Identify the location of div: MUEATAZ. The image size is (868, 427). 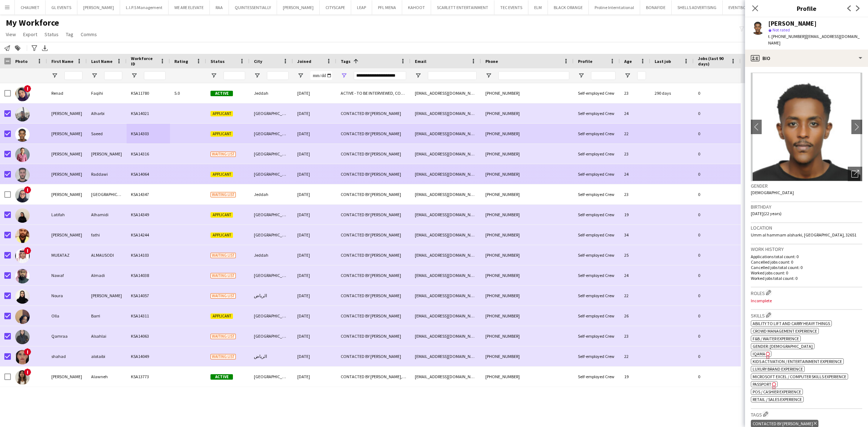
(67, 255).